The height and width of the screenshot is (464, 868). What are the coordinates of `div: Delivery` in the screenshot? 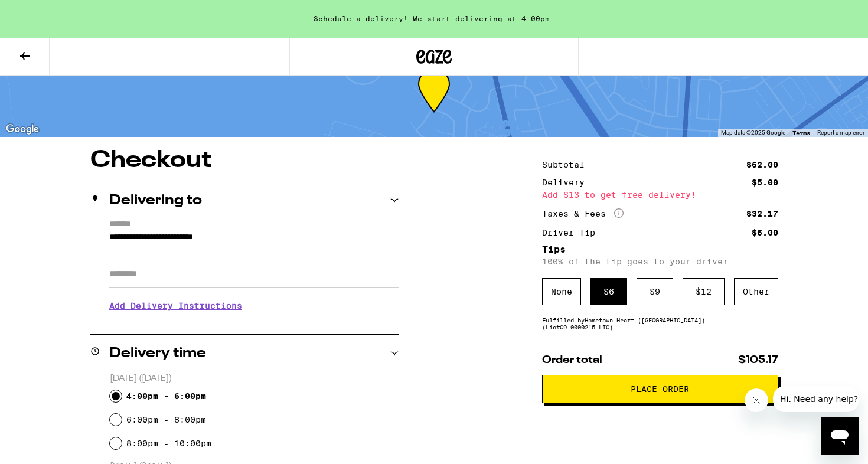 It's located at (567, 182).